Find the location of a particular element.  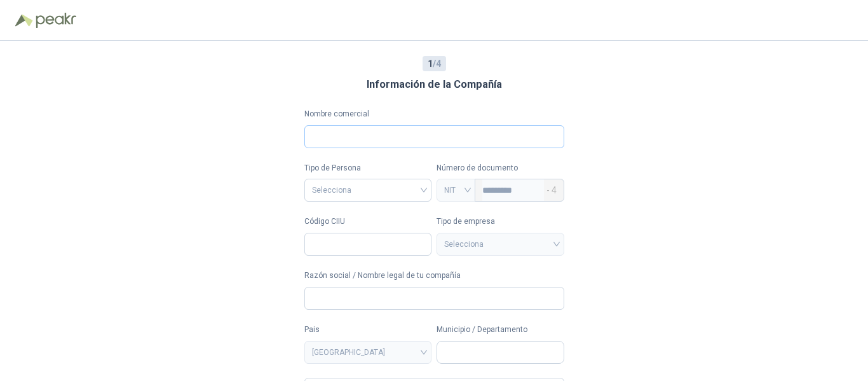

span: - 4 is located at coordinates (551, 190).